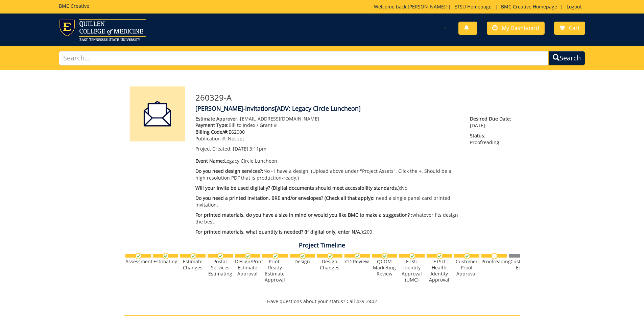 The height and width of the screenshot is (319, 644). I want to click on p: No - I have a design. (Upload above under "Project Assets". Click the +. Should be a high resolut..., so click(328, 175).